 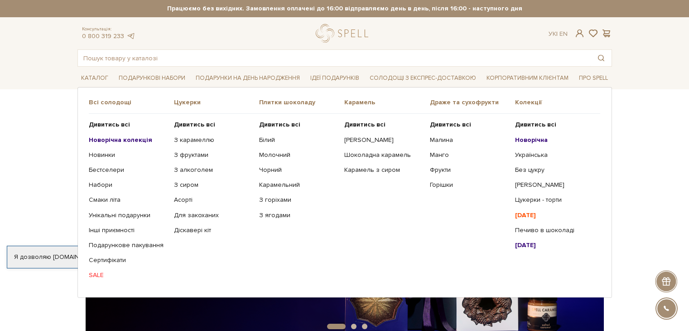 I want to click on a: Горішки, so click(x=469, y=185).